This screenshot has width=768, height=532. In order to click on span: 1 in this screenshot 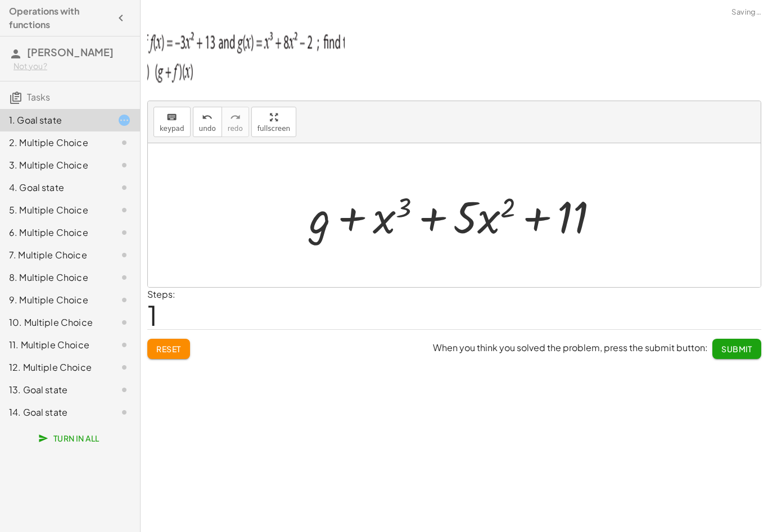, I will do `click(152, 315)`.